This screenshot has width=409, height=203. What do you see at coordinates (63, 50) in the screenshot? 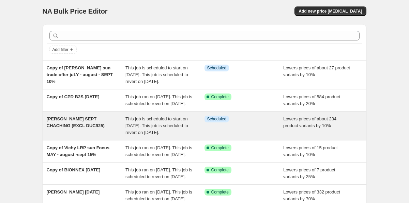
I see `button: Add filter` at bounding box center [63, 50].